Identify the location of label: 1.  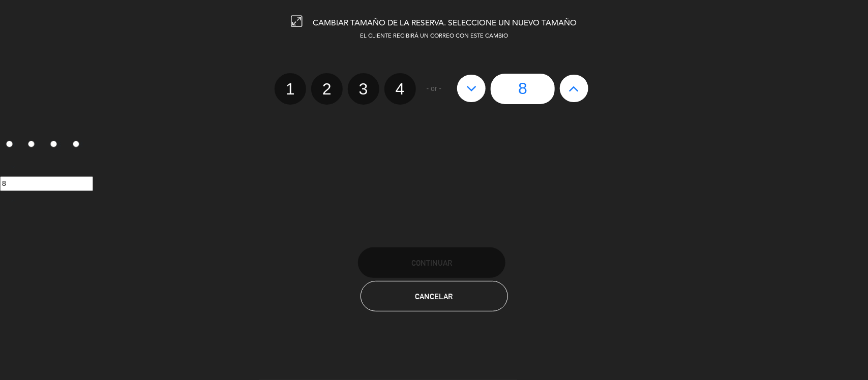
(290, 89).